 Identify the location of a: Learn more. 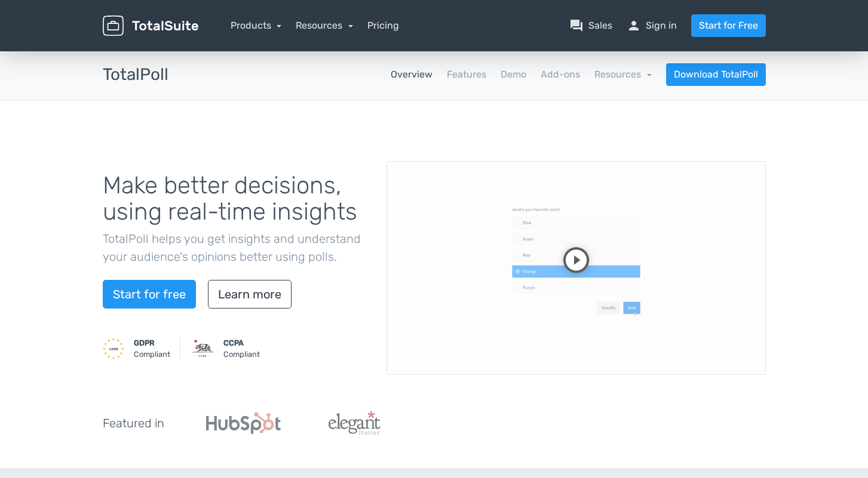
(250, 294).